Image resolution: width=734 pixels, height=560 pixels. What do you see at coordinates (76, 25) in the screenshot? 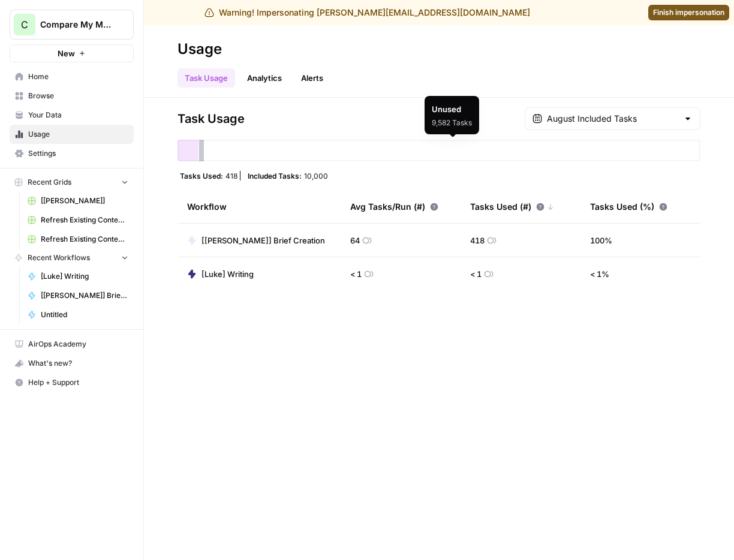
I see `span: Compare My Move` at bounding box center [76, 25].